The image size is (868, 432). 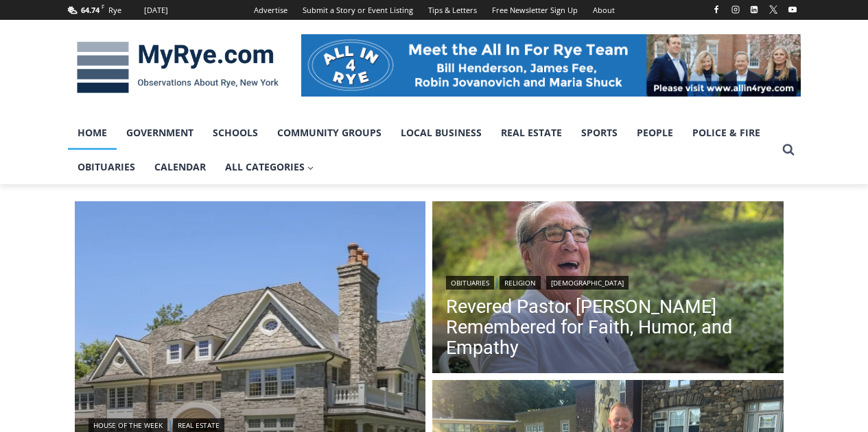 What do you see at coordinates (788, 150) in the screenshot?
I see `button: View Search Form` at bounding box center [788, 150].